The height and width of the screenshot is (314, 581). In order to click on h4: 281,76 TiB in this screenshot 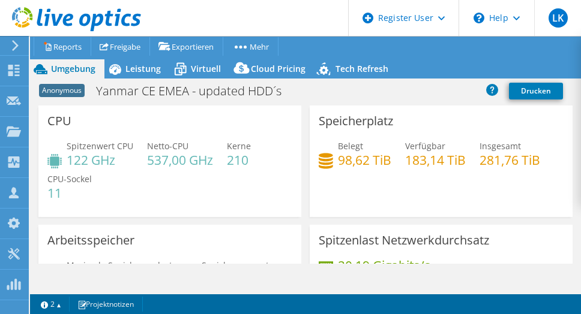, I will do `click(509, 160)`.